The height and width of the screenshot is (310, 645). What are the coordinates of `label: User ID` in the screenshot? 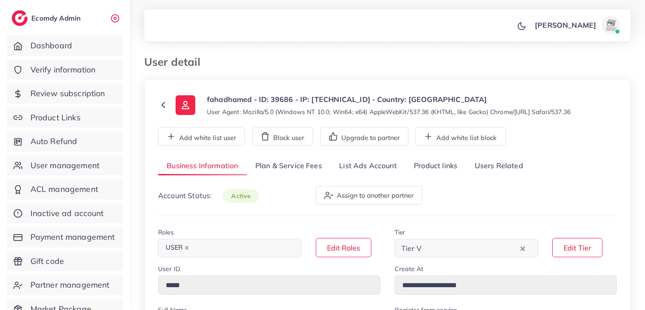 It's located at (169, 269).